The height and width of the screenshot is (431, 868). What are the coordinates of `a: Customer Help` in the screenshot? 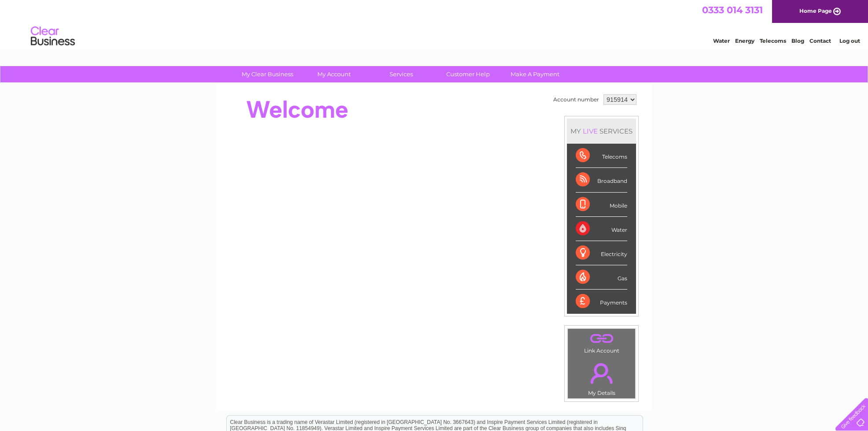 It's located at (468, 74).